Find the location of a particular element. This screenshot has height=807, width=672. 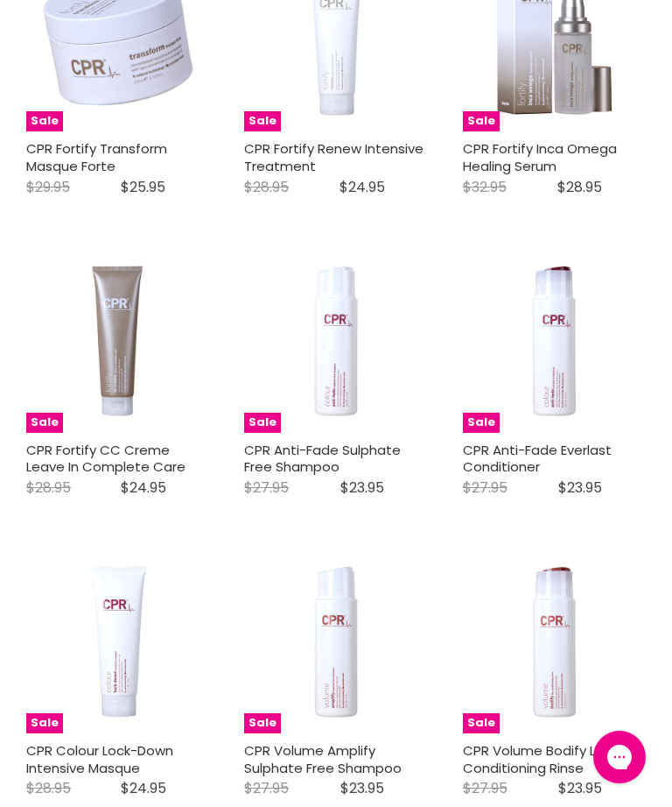

a: CPR Anti-Fade Everlast Conditioner is located at coordinates (538, 458).